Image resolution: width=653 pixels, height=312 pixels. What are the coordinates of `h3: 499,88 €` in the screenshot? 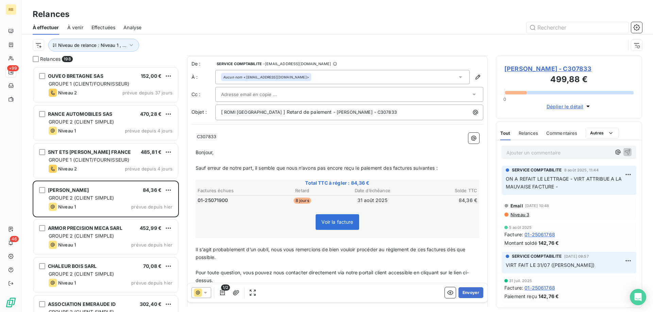 It's located at (569, 80).